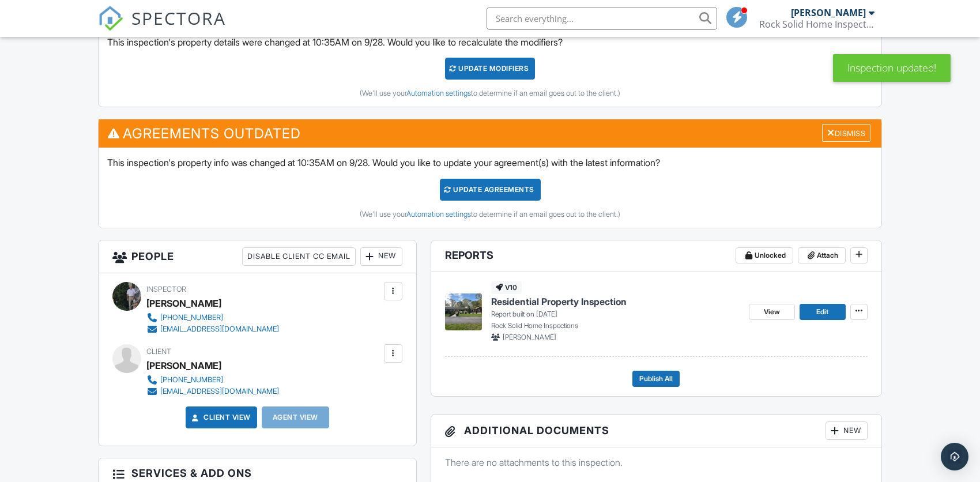 The width and height of the screenshot is (980, 482). What do you see at coordinates (166, 289) in the screenshot?
I see `span: Inspector` at bounding box center [166, 289].